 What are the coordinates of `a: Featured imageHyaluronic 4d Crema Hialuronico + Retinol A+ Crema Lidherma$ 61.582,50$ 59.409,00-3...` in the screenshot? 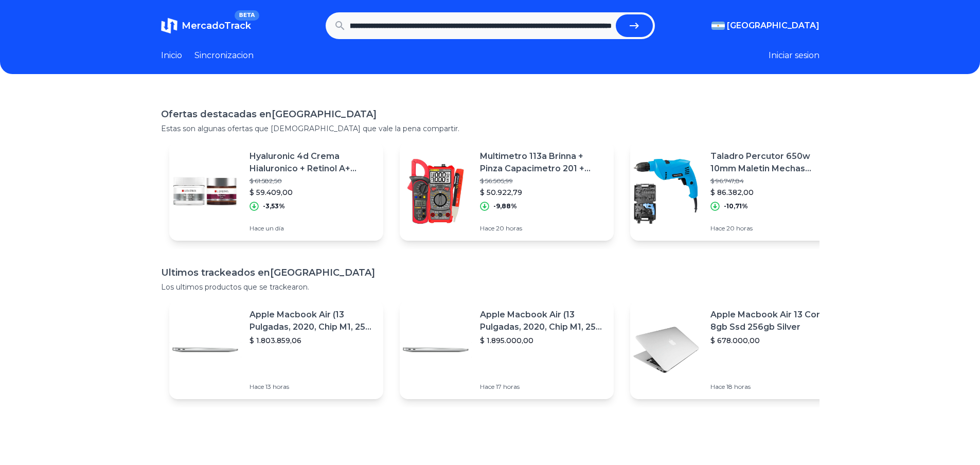 It's located at (276, 191).